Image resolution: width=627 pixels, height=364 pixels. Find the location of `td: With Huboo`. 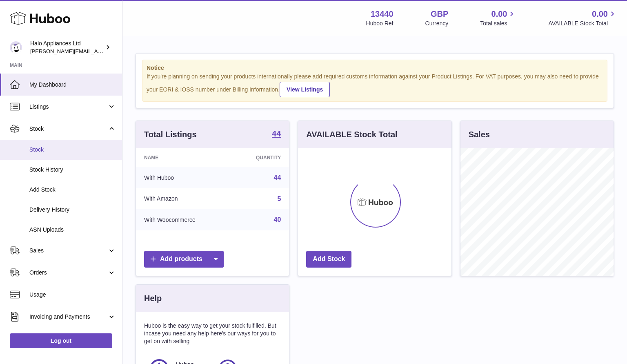

td: With Huboo is located at coordinates (183, 178).